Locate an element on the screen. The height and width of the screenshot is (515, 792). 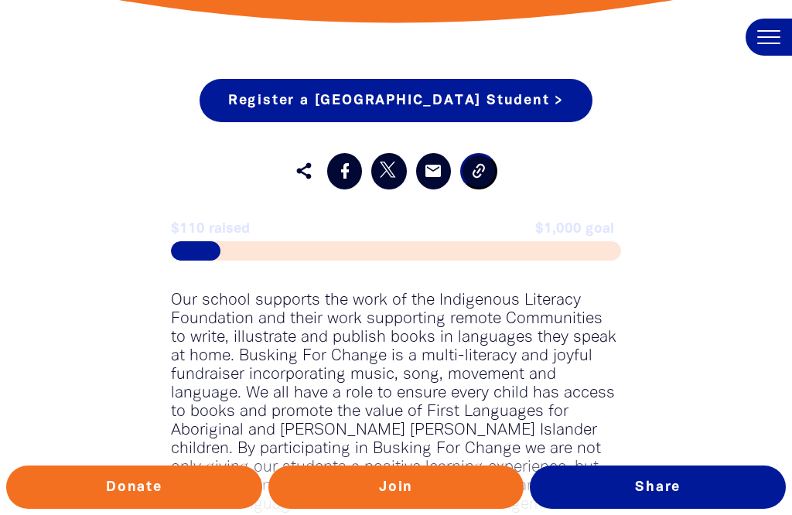
a: Post is located at coordinates (388, 172).